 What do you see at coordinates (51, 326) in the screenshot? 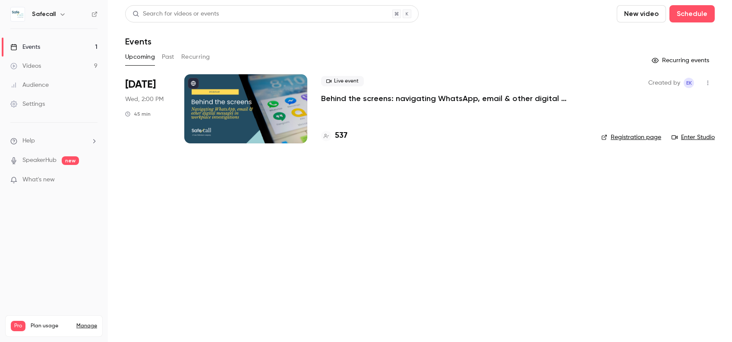
I see `span: Plan usage` at bounding box center [51, 326].